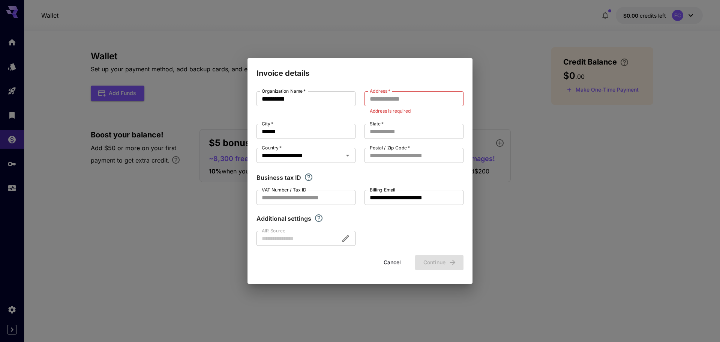  What do you see at coordinates (279, 177) in the screenshot?
I see `p: Business tax ID` at bounding box center [279, 177].